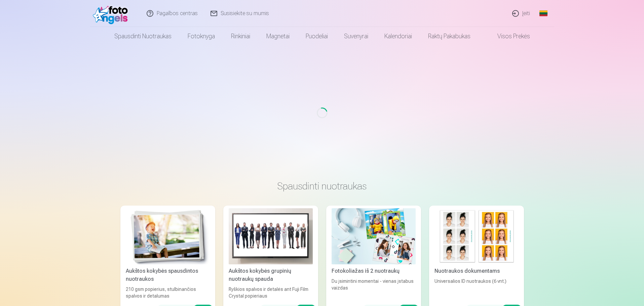  What do you see at coordinates (278, 36) in the screenshot?
I see `a: Magnetai` at bounding box center [278, 36].